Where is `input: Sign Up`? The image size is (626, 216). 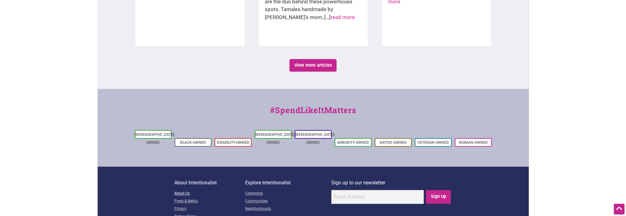
input: Sign Up is located at coordinates (438, 197).